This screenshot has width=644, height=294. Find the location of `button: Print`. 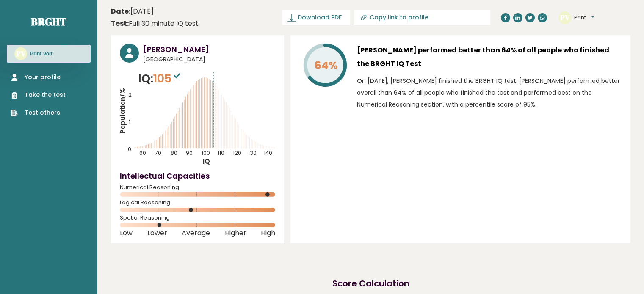

button: Print is located at coordinates (584, 18).